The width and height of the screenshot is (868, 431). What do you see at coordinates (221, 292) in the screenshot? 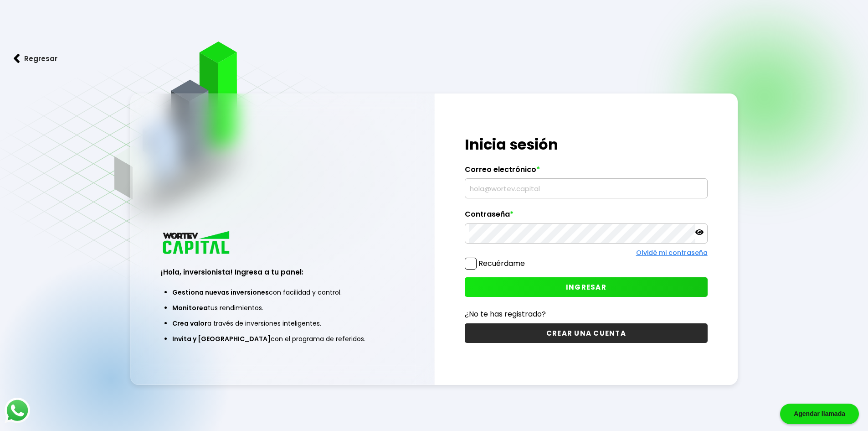
I see `span: Gestiona nuevas inversiones` at bounding box center [221, 292].